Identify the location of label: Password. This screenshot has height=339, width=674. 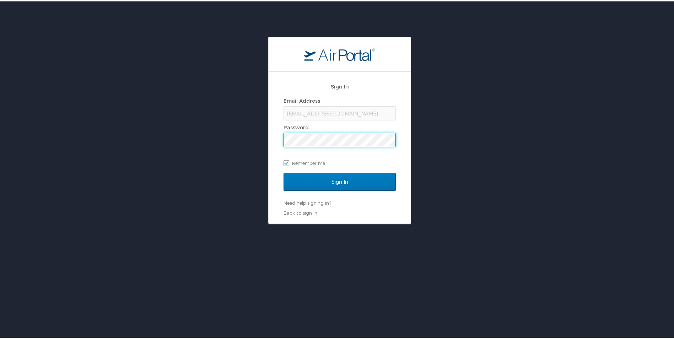
(296, 126).